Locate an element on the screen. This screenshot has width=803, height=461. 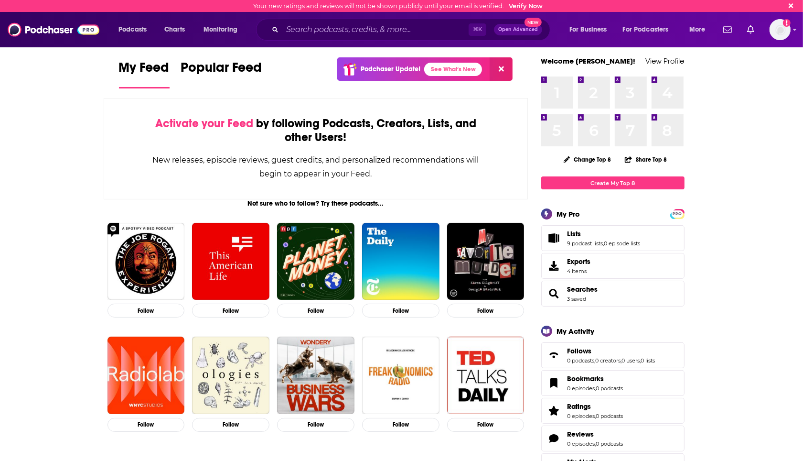
a: Freakonomics Radio is located at coordinates (401, 375).